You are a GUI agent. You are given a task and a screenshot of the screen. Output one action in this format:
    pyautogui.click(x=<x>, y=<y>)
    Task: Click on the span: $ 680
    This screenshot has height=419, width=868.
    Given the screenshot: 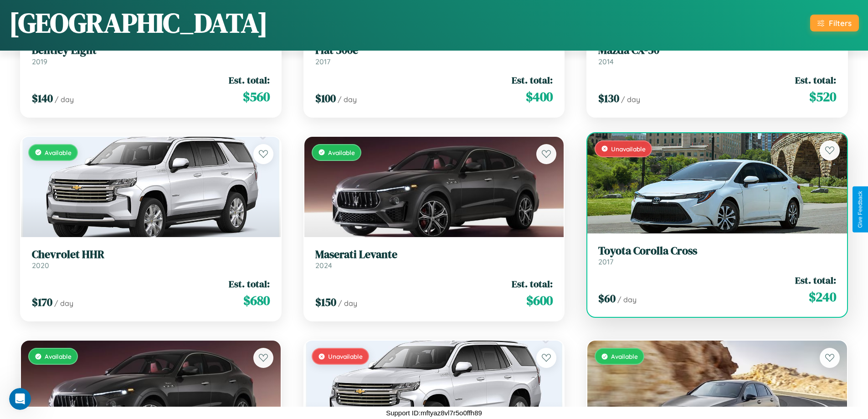 What is the action you would take?
    pyautogui.click(x=256, y=300)
    